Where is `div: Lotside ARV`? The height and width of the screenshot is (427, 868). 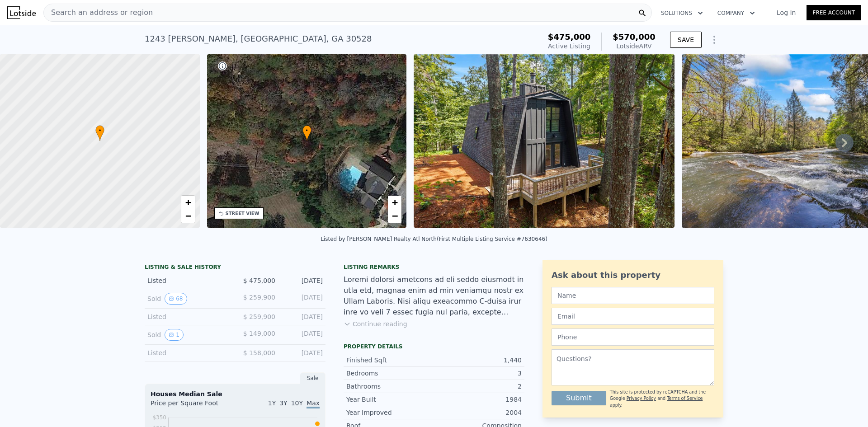 div: Lotside ARV is located at coordinates (634, 46).